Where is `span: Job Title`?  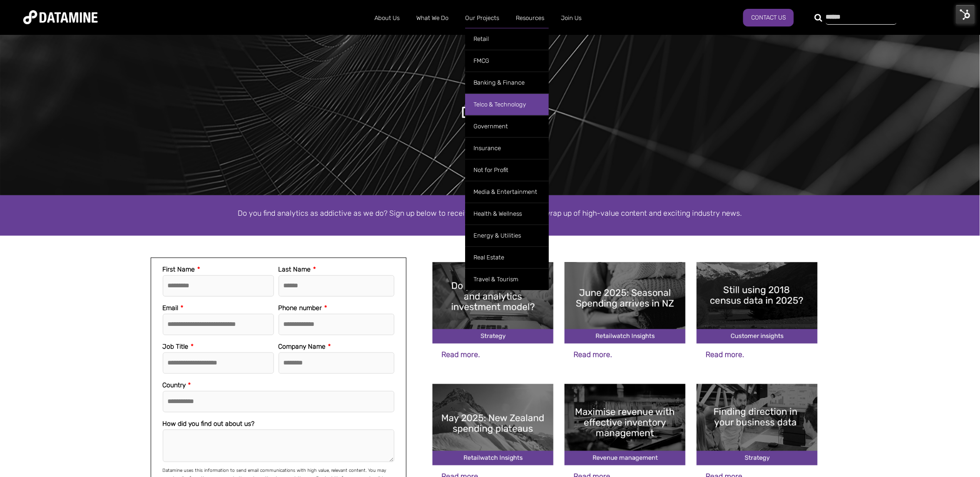
span: Job Title is located at coordinates (176, 347).